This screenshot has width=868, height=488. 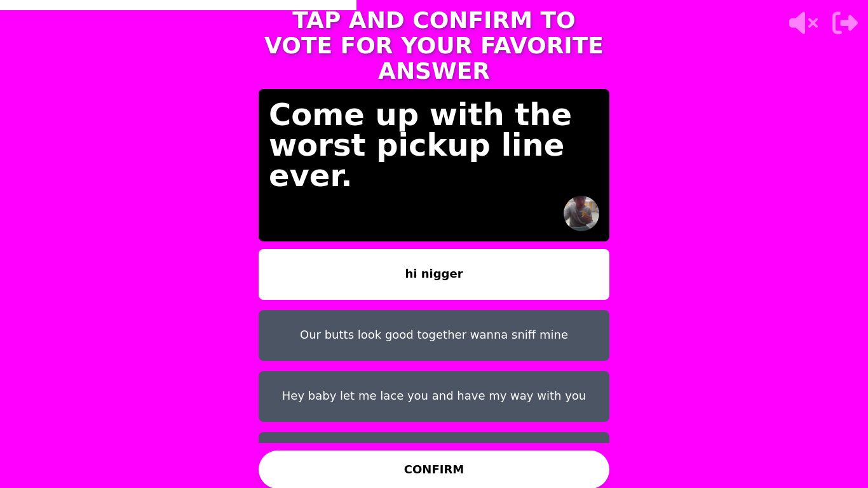 What do you see at coordinates (434, 46) in the screenshot?
I see `h1: TAP AND CONFIRM TO VOTE FOR YOUR FAVORITE ANSWER` at bounding box center [434, 46].